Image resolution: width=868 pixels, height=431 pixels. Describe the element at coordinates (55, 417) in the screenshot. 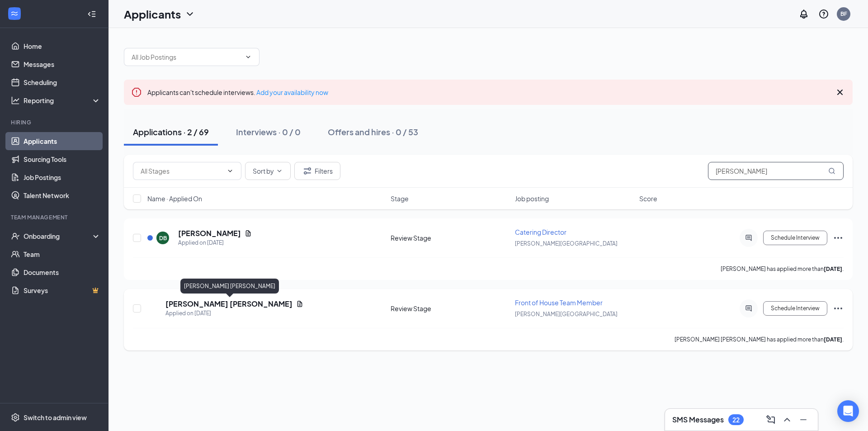

I see `div: Switch to admin view` at that location.